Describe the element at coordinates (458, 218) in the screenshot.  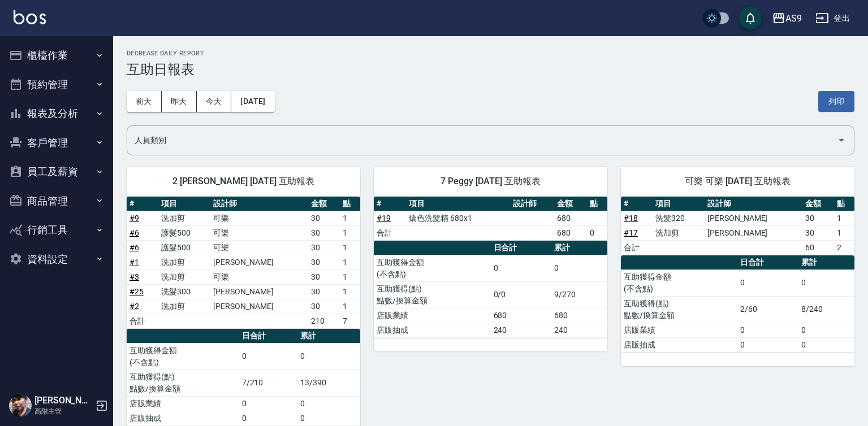
I see `td: 矯色洗髮精 680x1` at that location.